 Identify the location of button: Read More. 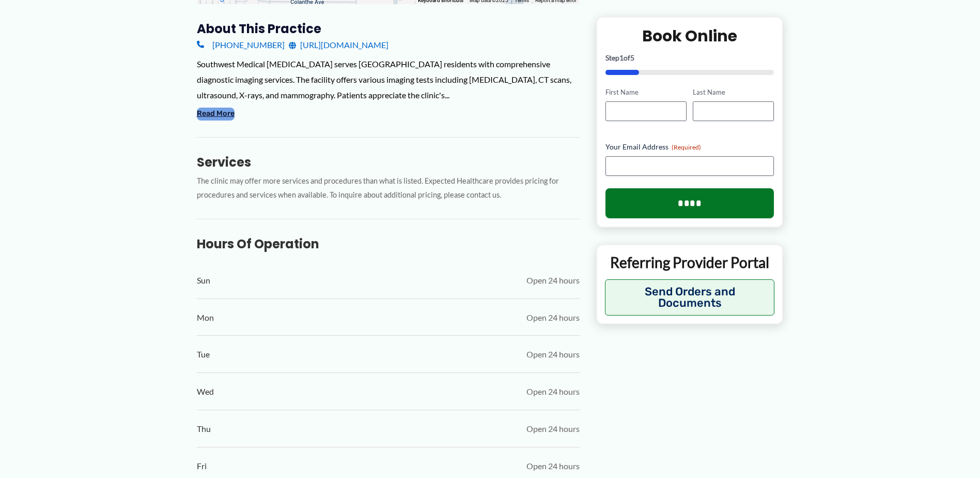
(216, 113).